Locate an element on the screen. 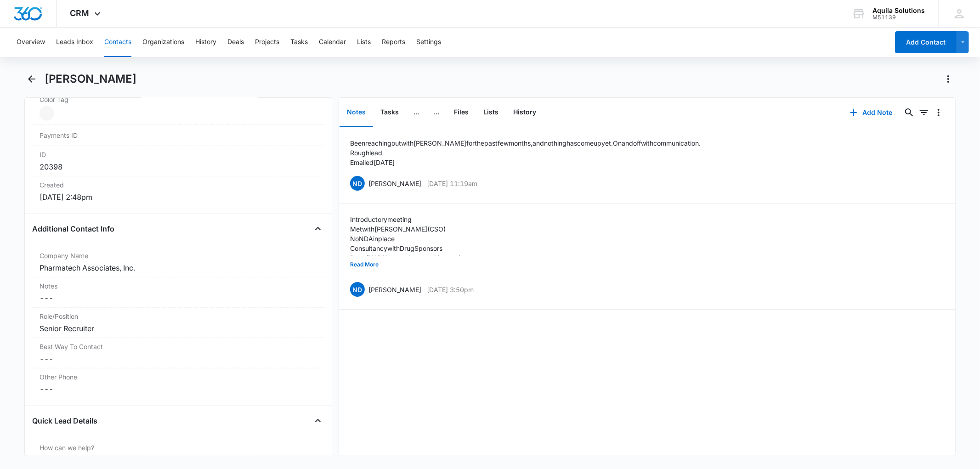 Image resolution: width=980 pixels, height=469 pixels. div: account id is located at coordinates (898, 18).